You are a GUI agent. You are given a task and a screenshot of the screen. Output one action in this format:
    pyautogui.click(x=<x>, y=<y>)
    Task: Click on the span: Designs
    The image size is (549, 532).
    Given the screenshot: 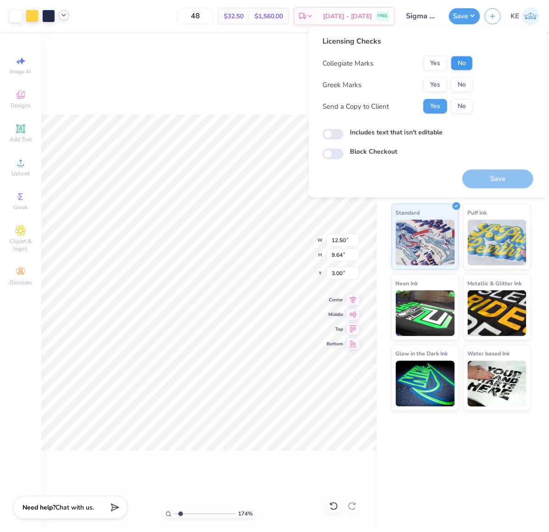 What is the action you would take?
    pyautogui.click(x=21, y=106)
    